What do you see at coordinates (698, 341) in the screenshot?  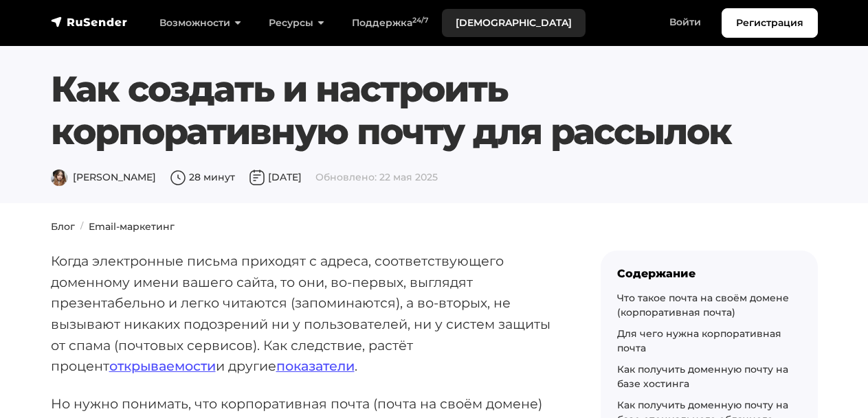 I see `a: Для чего нужна корпоративная почта` at bounding box center [698, 341].